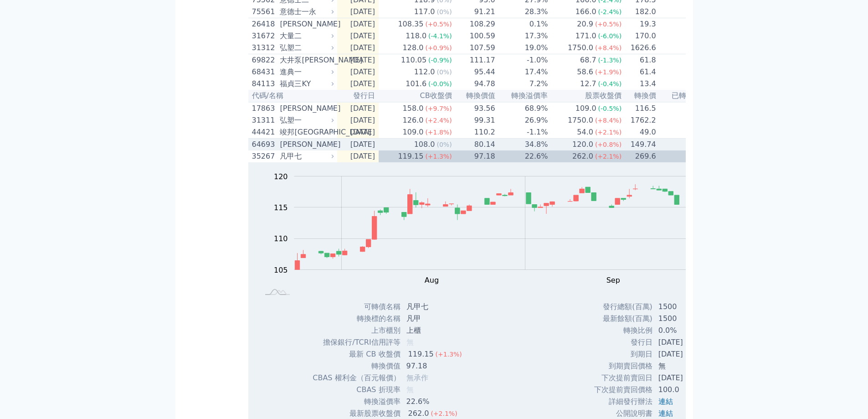 This screenshot has width=868, height=419. Describe the element at coordinates (306, 84) in the screenshot. I see `div: 福貞三KY` at that location.